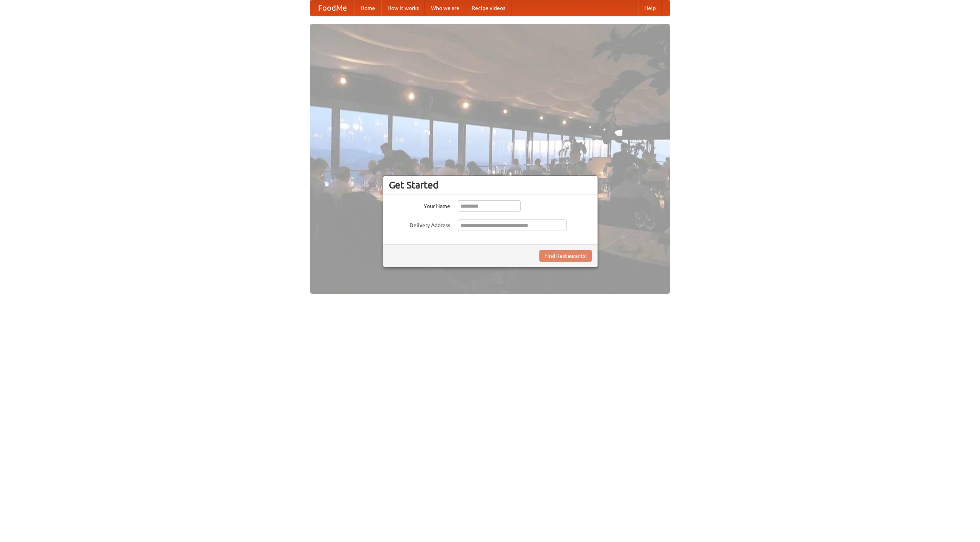 This screenshot has width=980, height=542. What do you see at coordinates (403, 8) in the screenshot?
I see `a: How it works` at bounding box center [403, 8].